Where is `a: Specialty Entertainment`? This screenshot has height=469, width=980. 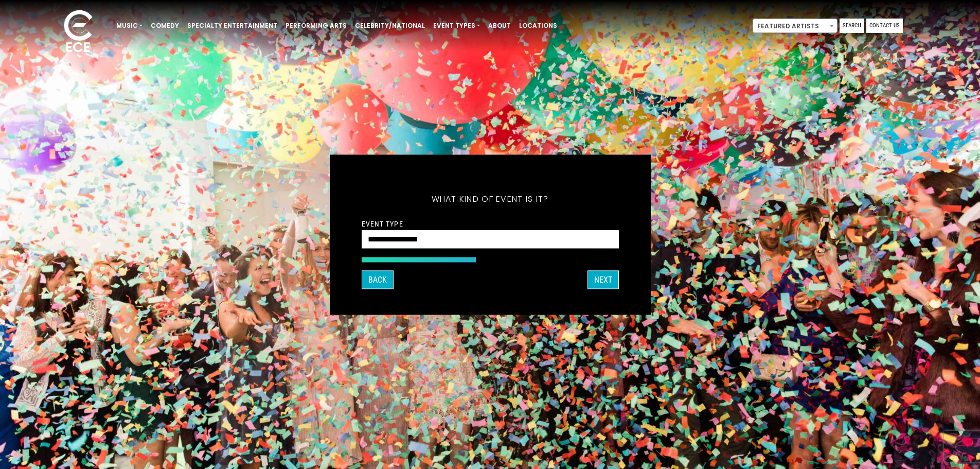 a: Specialty Entertainment is located at coordinates (232, 26).